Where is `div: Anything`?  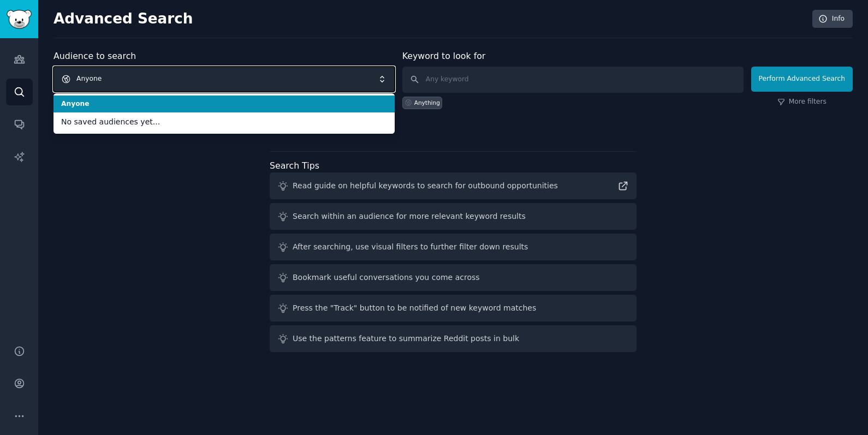
div: Anything is located at coordinates (427, 103).